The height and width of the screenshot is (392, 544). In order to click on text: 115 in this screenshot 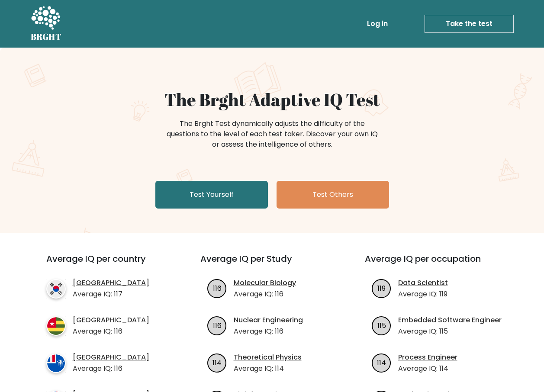, I will do `click(381, 325)`.